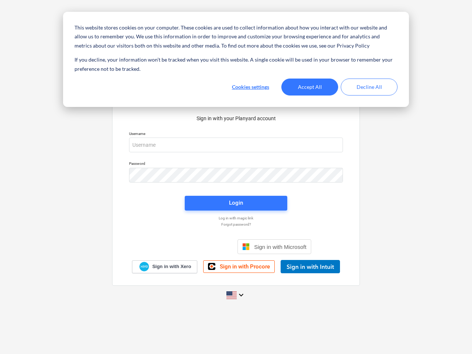 The width and height of the screenshot is (472, 354). Describe the element at coordinates (236, 118) in the screenshot. I see `p: Sign in with your Planyard account` at that location.